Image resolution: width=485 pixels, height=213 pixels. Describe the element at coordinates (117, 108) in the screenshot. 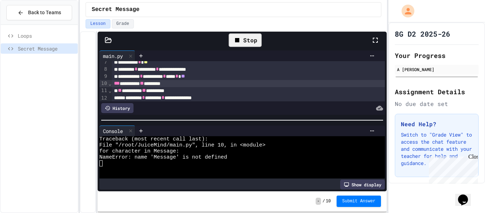

I see `div: History` at that location.